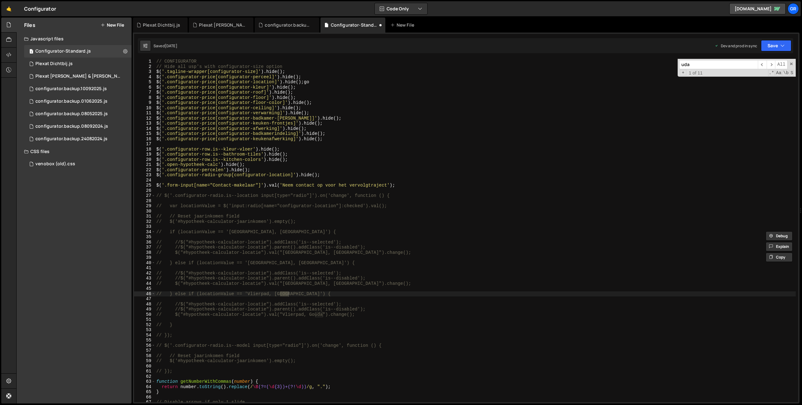 Image resolution: width=802 pixels, height=405 pixels. I want to click on div: 41, so click(145, 268).